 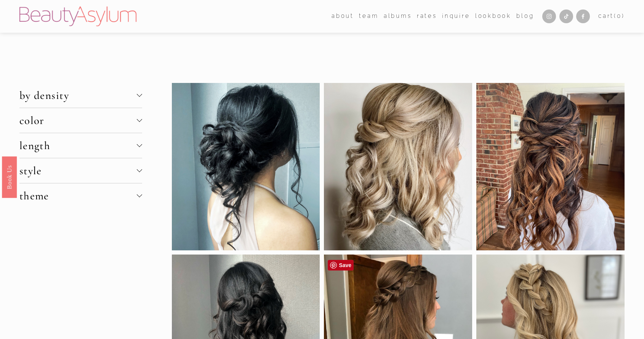 What do you see at coordinates (397, 16) in the screenshot?
I see `a: albums` at bounding box center [397, 16].